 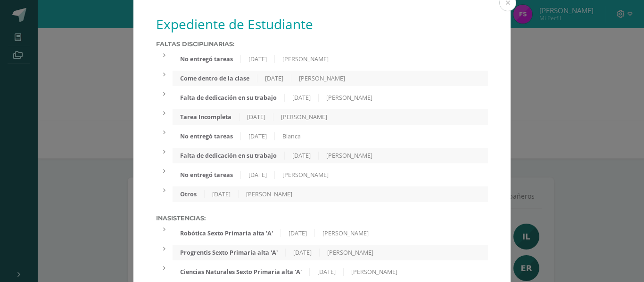 What do you see at coordinates (206, 117) in the screenshot?
I see `div: Tarea Incompleta` at bounding box center [206, 117].